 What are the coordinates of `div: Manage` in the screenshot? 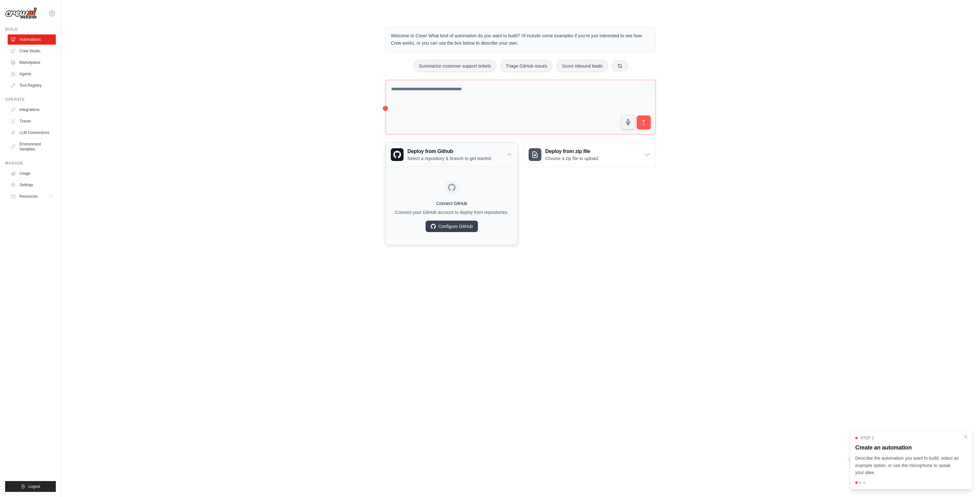 It's located at (30, 163).